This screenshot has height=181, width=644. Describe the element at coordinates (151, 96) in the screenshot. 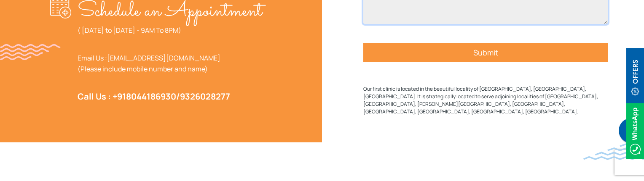

I see `a: 8044186930` at that location.